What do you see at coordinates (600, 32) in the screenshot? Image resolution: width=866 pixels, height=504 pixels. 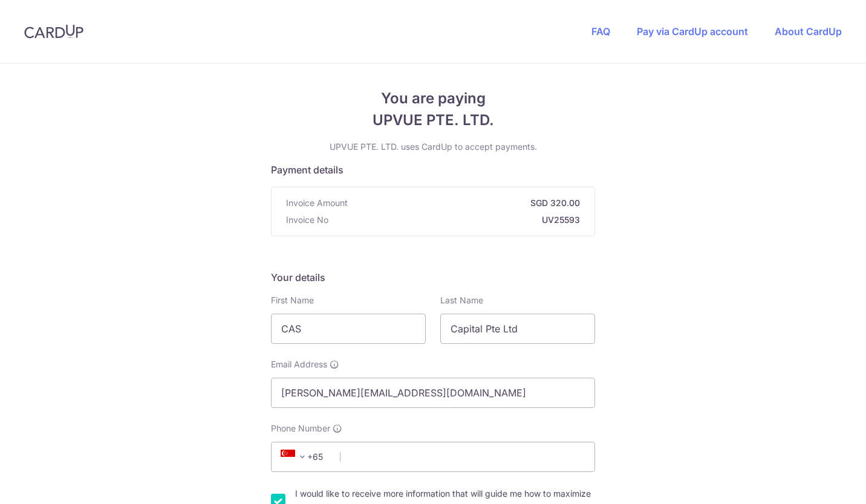 I see `a: FAQ` at bounding box center [600, 32].